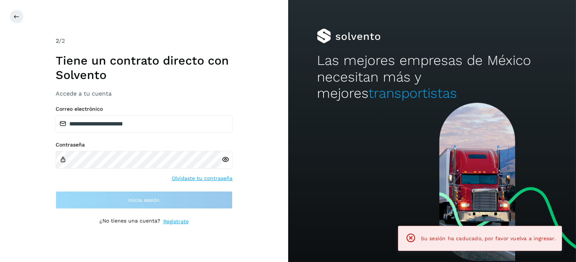 The width and height of the screenshot is (576, 262). Describe the element at coordinates (144, 200) in the screenshot. I see `button: Inicia sesión` at that location.